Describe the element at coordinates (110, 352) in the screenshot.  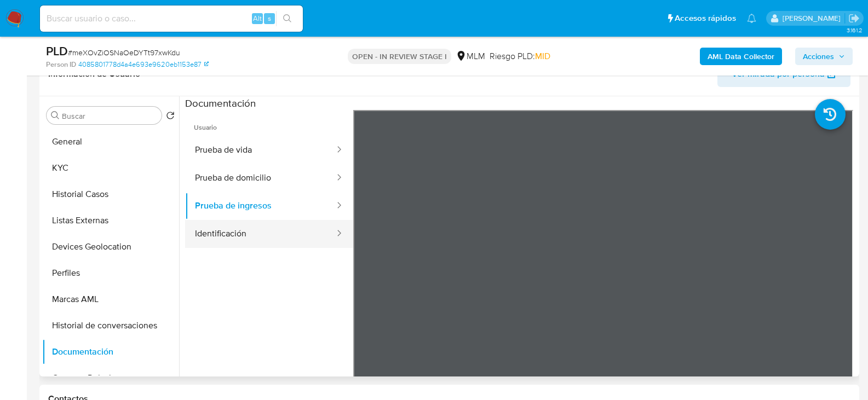
I see `button: Documentación` at that location.